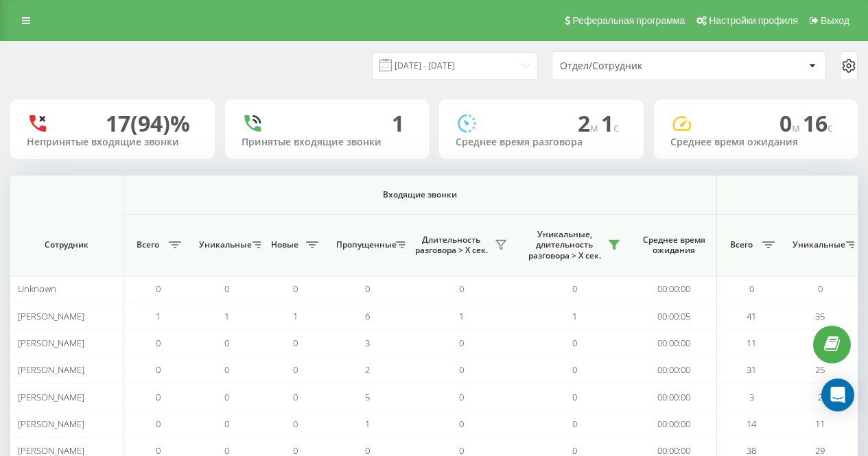  Describe the element at coordinates (835, 21) in the screenshot. I see `span: Выход` at that location.